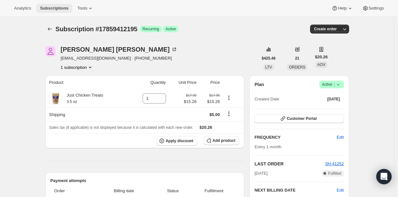  Describe the element at coordinates (214, 115) in the screenshot. I see `span: $5.00` at that location.